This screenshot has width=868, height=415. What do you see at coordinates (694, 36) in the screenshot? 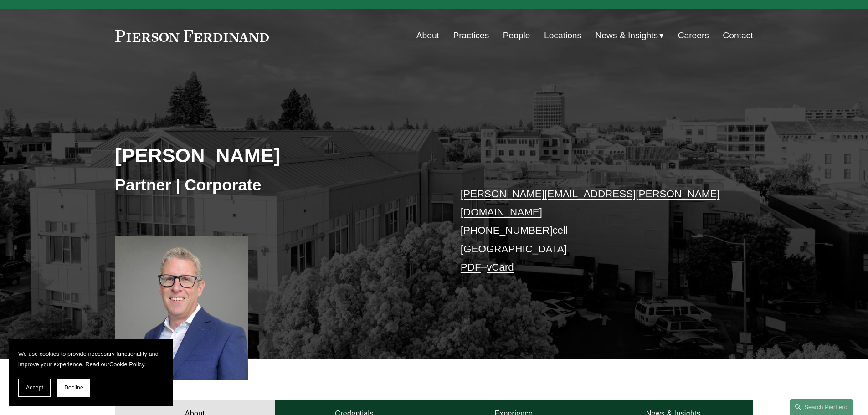
I see `a: Careers` at bounding box center [694, 36].